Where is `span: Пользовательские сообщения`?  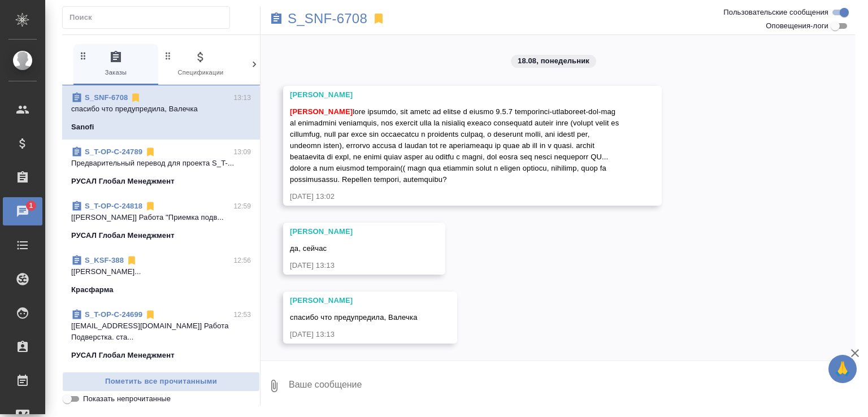
span: Пользовательские сообщения is located at coordinates (776, 13).